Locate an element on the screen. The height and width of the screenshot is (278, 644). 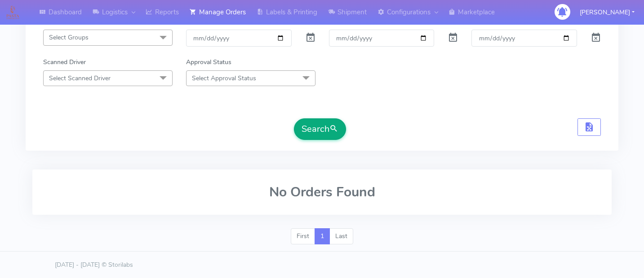
button: Search is located at coordinates (320, 130).